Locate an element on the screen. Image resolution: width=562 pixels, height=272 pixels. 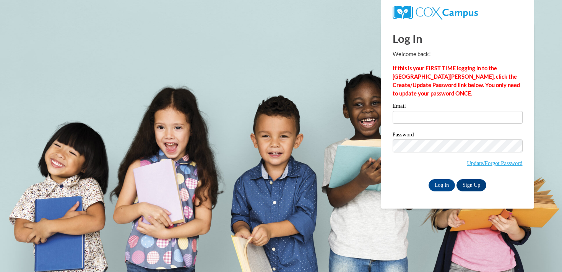
p: Welcome back! is located at coordinates (457, 54).